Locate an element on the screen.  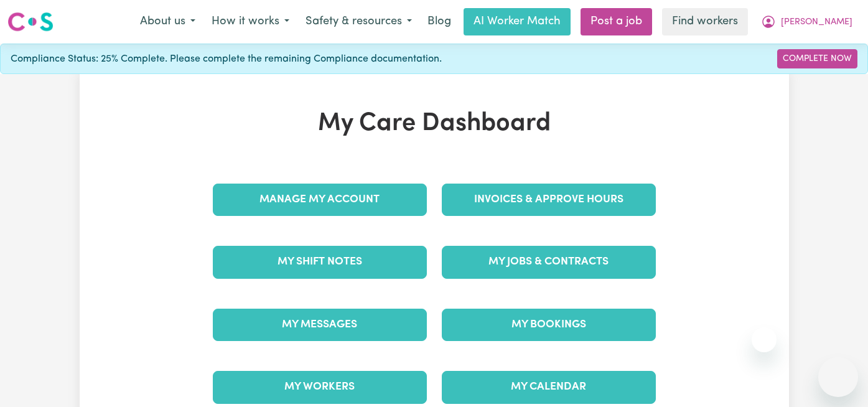
a: Complete Now is located at coordinates (817, 59).